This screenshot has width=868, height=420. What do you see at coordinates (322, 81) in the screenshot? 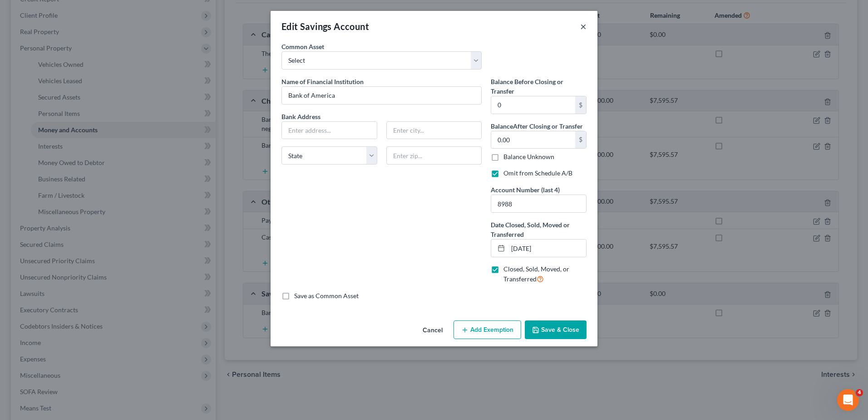
I see `span: Name of Financial Institution` at bounding box center [322, 81].